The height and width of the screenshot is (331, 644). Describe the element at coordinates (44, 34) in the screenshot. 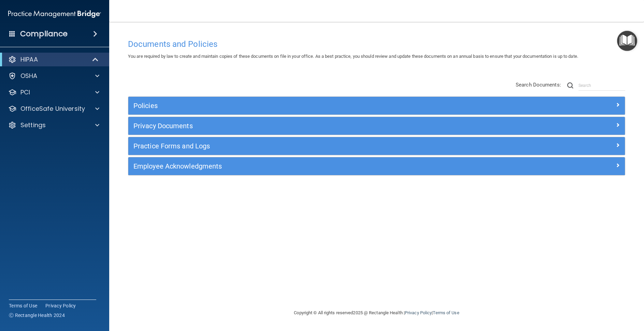

I see `h4: Compliance` at that location.